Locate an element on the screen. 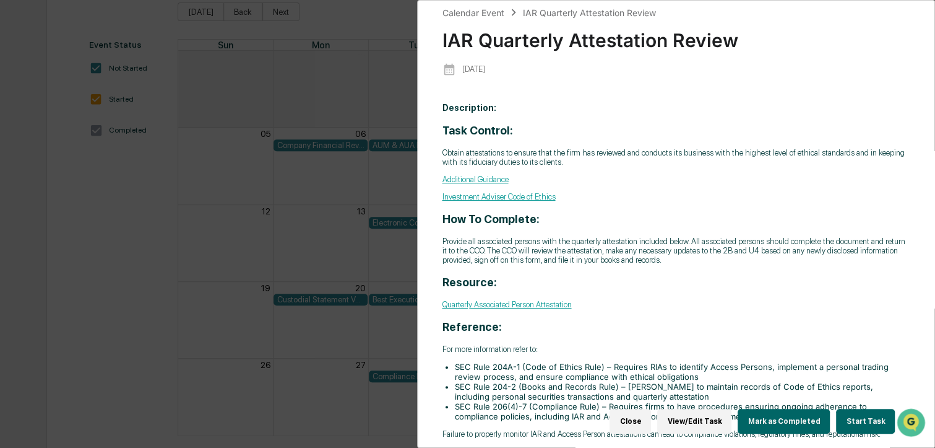 Image resolution: width=935 pixels, height=448 pixels. p: For more information refer to: is located at coordinates (677, 349).